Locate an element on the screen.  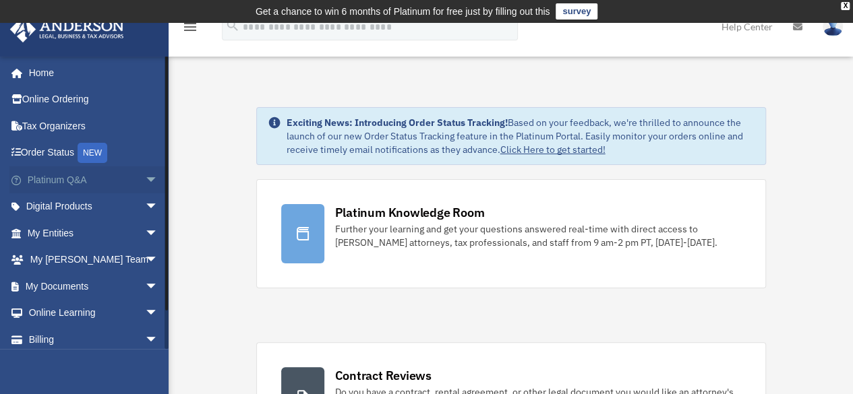
div: Contract Reviews is located at coordinates (383, 376).